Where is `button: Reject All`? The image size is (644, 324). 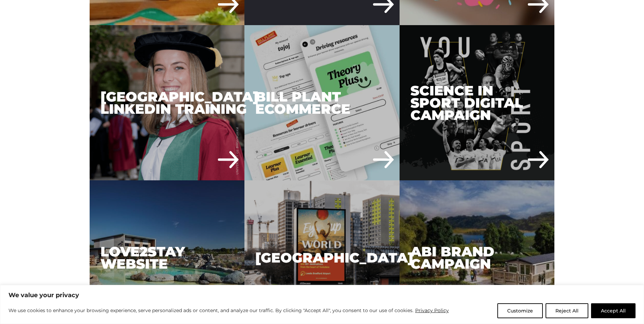
button: Reject All is located at coordinates (567, 311).